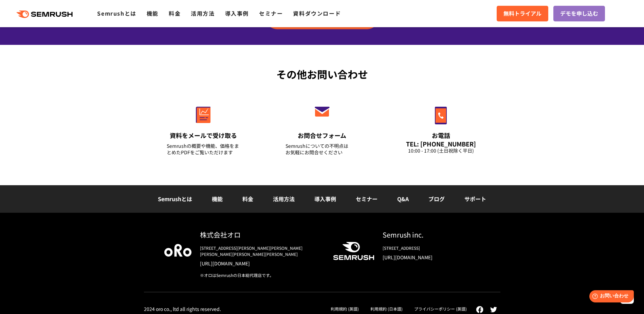  What do you see at coordinates (440, 309) in the screenshot?
I see `a: プライバシーポリシー (英語)` at bounding box center [440, 309].